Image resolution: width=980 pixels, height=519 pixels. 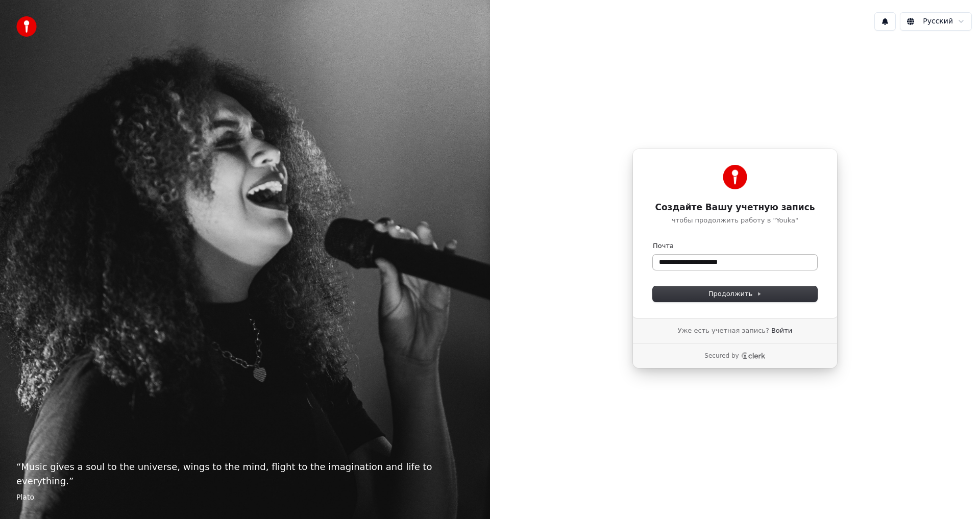 What do you see at coordinates (721, 356) in the screenshot?
I see `p: Secured by` at bounding box center [721, 356].